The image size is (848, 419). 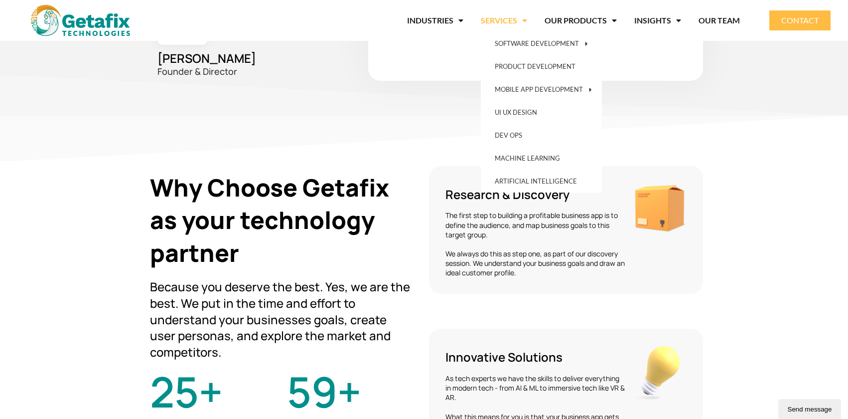 What do you see at coordinates (535, 357) in the screenshot?
I see `h3: Innovative Solutions` at bounding box center [535, 357].